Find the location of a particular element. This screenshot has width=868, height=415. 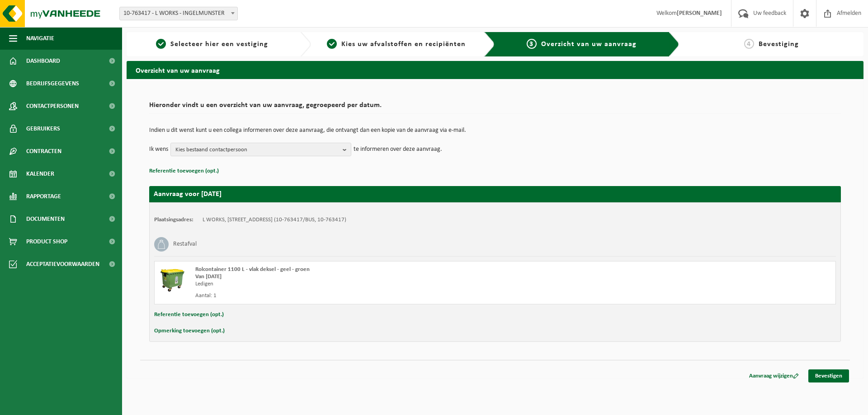

h2: Overzicht van uw aanvraag is located at coordinates (495, 70).